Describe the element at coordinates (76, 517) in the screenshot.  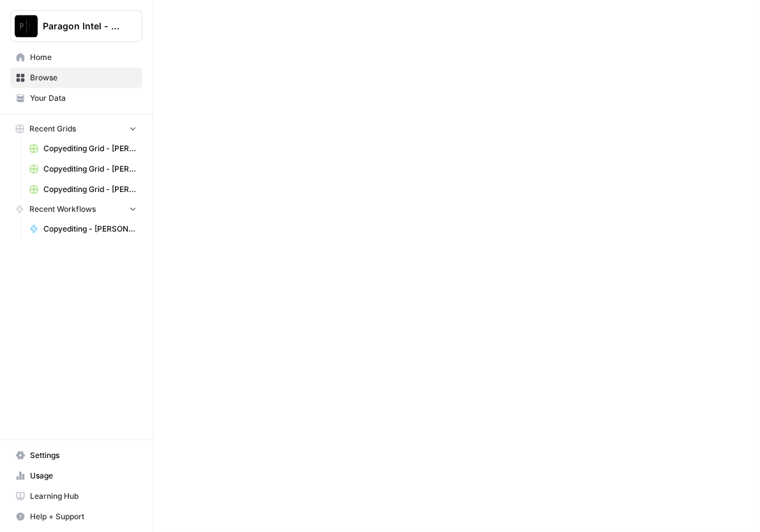
I see `button: Help + Support` at that location.